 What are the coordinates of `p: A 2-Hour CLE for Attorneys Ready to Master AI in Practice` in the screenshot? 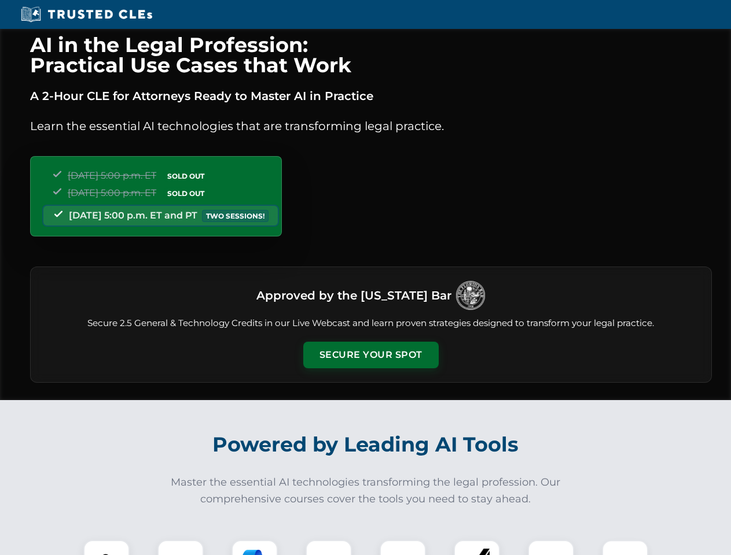 It's located at (371, 96).